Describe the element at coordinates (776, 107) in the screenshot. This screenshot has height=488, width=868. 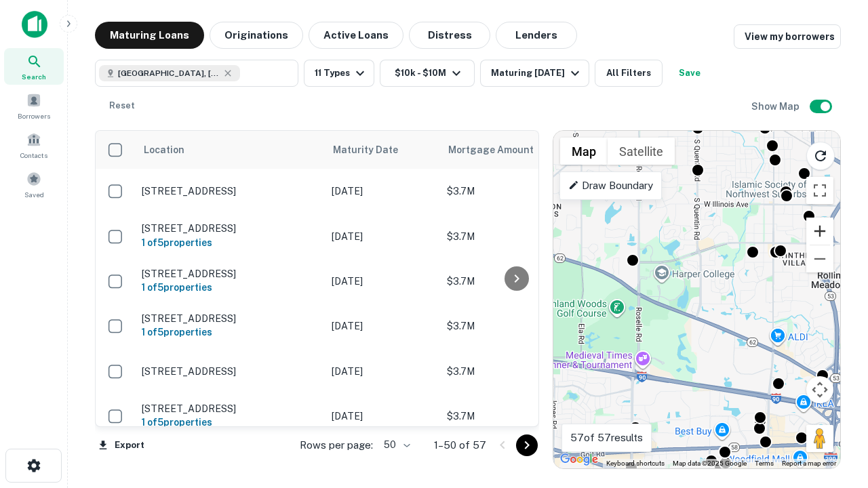
I see `h6: Show Map` at that location.